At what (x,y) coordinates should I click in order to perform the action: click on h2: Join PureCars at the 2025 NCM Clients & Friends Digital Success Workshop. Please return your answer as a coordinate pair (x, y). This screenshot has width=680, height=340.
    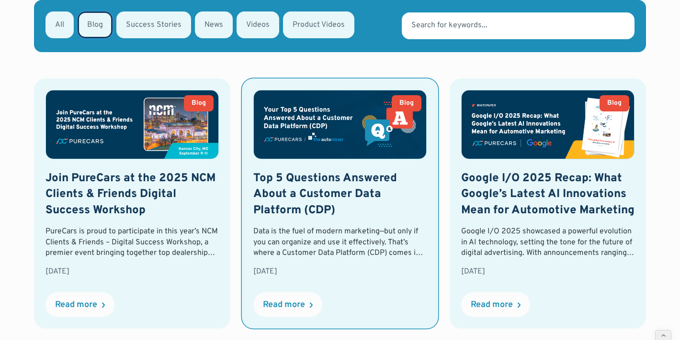
    Looking at the image, I should click on (132, 195).